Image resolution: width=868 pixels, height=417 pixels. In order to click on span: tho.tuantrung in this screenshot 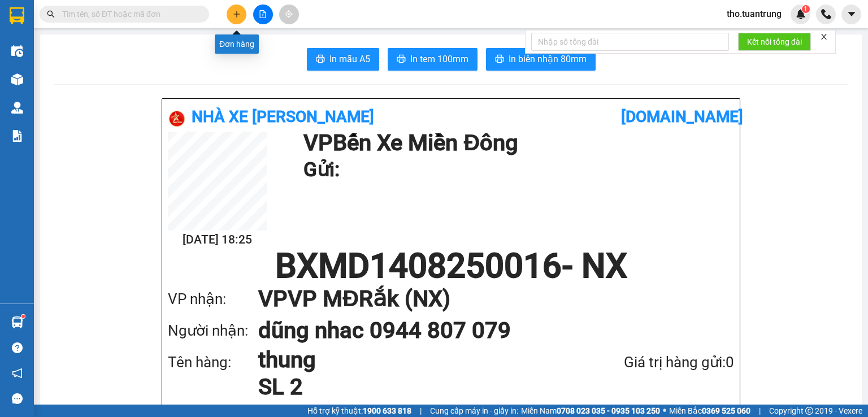, I will do `click(754, 14)`.